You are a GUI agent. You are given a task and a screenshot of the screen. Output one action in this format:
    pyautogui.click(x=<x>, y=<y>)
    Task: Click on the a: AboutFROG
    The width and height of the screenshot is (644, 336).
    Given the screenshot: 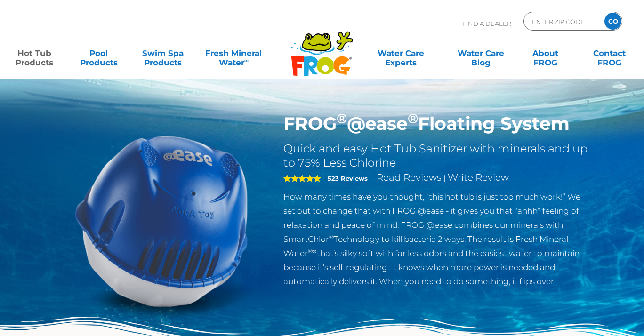 What is the action you would take?
    pyautogui.click(x=545, y=53)
    